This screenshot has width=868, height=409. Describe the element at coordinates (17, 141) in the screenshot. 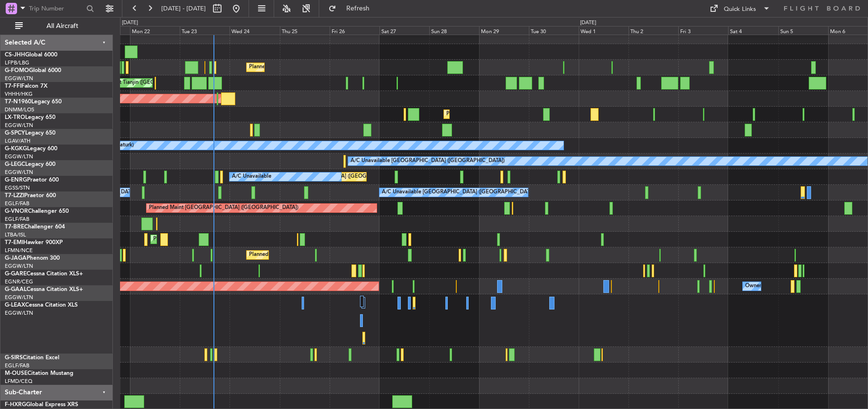

I see `a: LGAV/ATH` at that location.